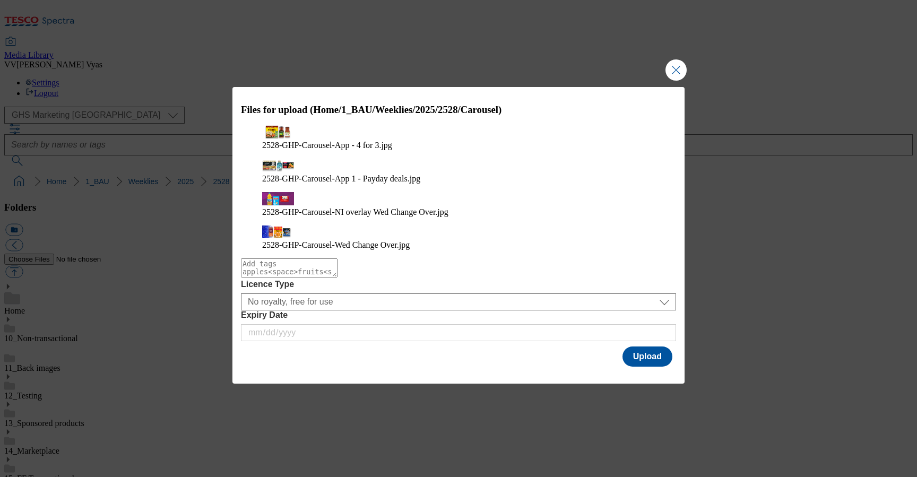  What do you see at coordinates (459, 212) in the screenshot?
I see `figcaption: 2528-GHP-Carousel-NI overlay Wed Change Over.jpg` at bounding box center [459, 212].